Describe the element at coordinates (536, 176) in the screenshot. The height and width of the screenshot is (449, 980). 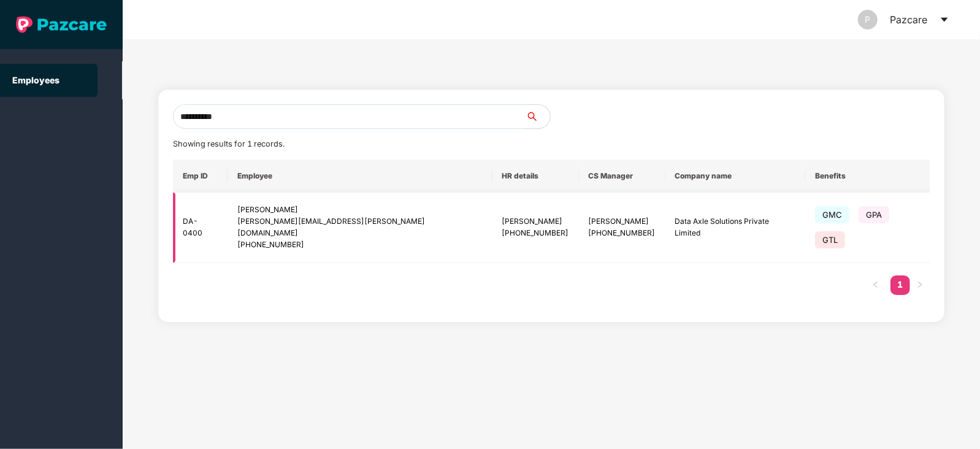
I see `th: HR details` at that location.